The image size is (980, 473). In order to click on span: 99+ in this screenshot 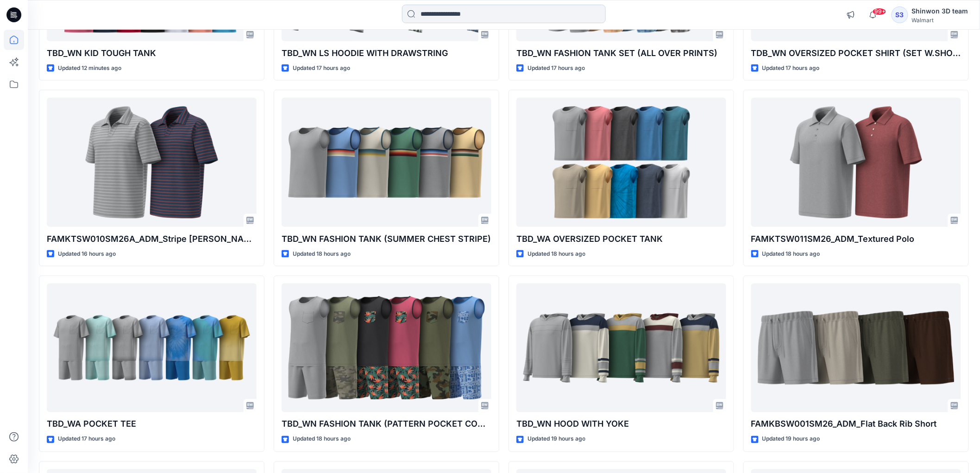, I will do `click(880, 12)`.